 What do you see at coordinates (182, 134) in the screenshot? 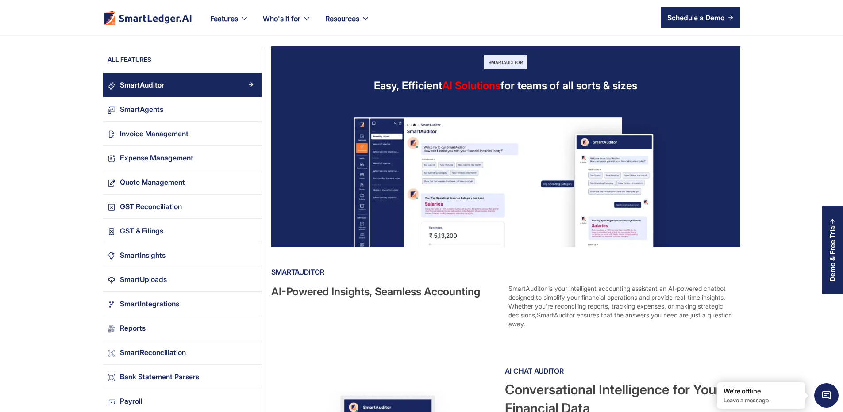
I see `a: Invoice ManagementArrow Right Blue` at bounding box center [182, 134].